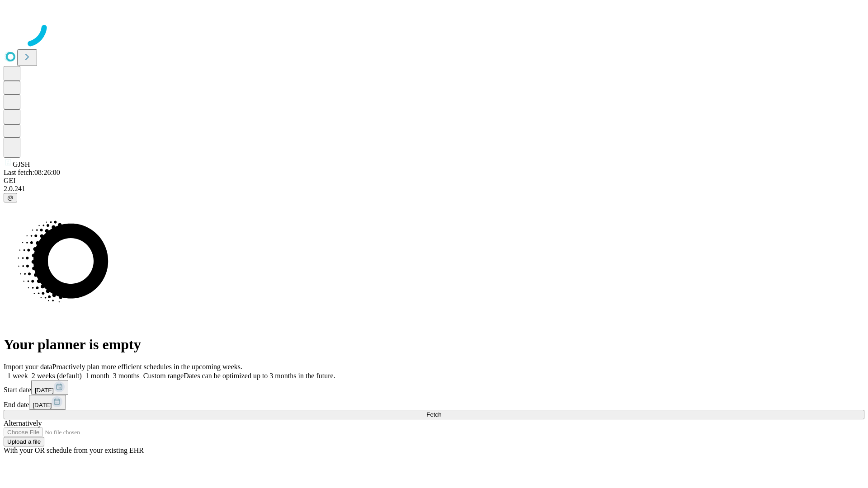 The image size is (868, 488). I want to click on span: 2 weeks (default), so click(56, 376).